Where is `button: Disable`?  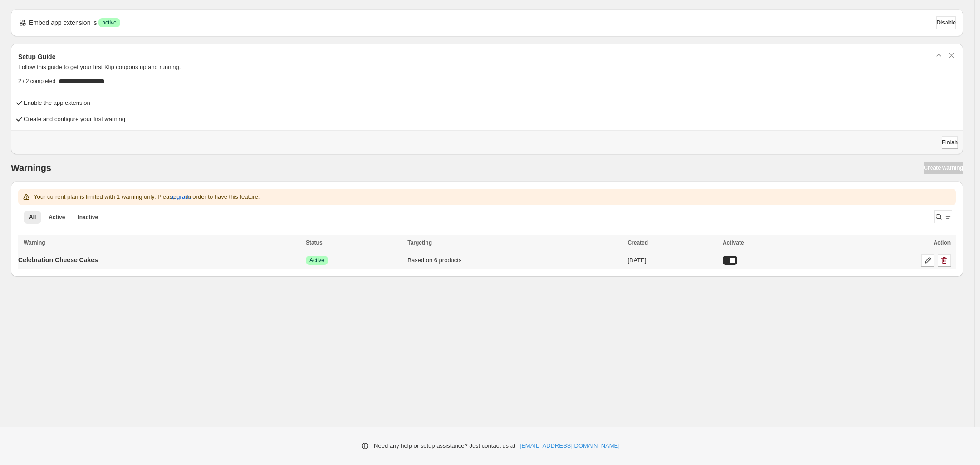 button: Disable is located at coordinates (946, 23).